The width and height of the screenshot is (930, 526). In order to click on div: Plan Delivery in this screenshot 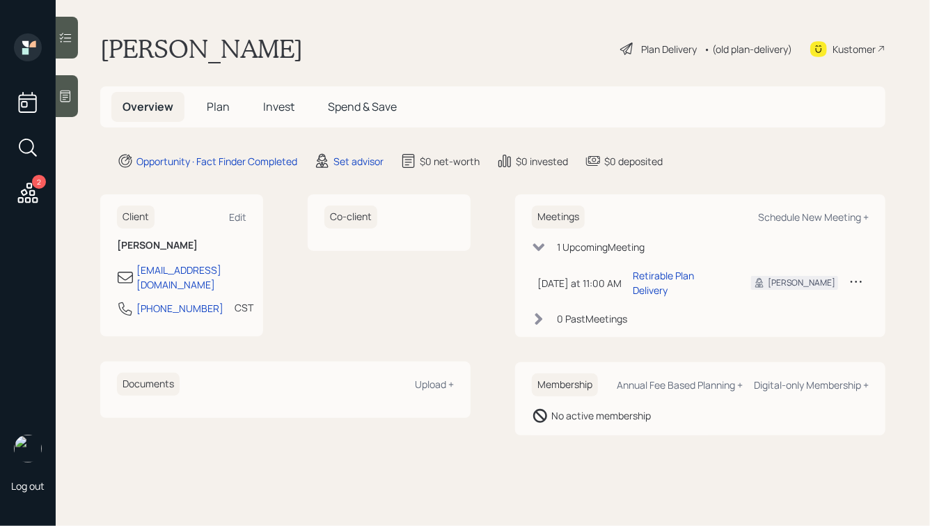, I will do `click(669, 49)`.